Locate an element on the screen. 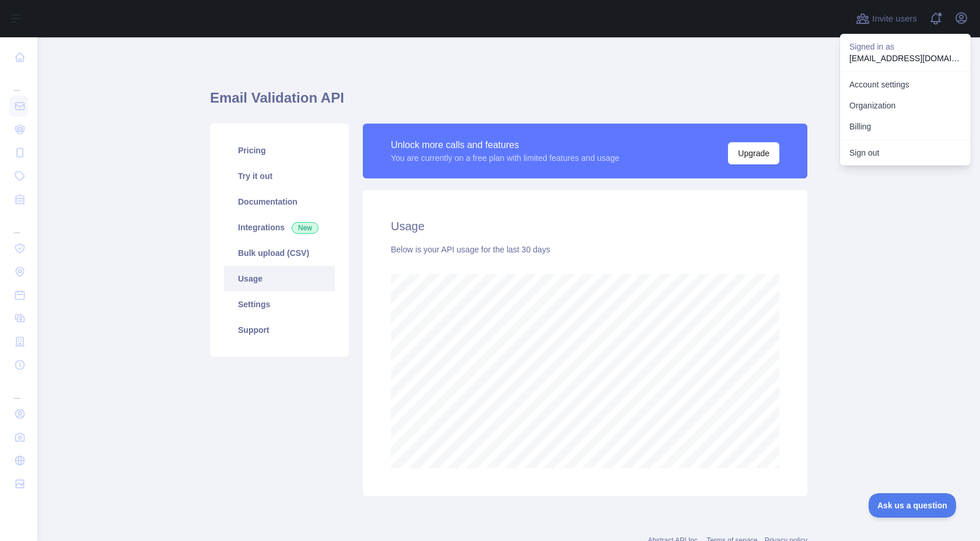  a: Integrations New is located at coordinates (280, 228).